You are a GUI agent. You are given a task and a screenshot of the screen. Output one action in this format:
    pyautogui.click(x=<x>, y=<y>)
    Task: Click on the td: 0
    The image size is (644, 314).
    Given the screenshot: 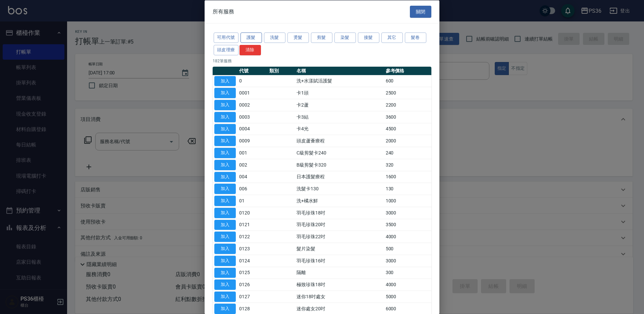 What is the action you would take?
    pyautogui.click(x=253, y=81)
    